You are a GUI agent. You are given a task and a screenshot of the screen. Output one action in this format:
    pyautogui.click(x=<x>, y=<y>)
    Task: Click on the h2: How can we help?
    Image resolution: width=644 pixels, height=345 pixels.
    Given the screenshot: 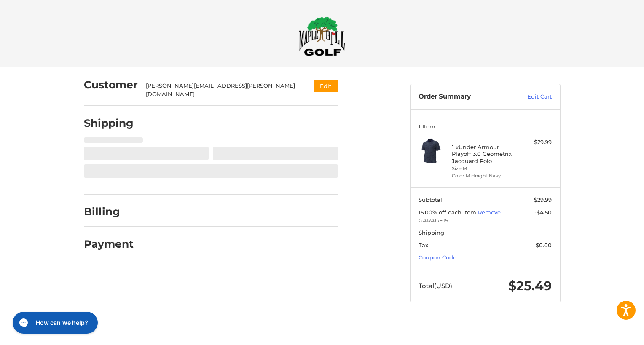 What is the action you would take?
    pyautogui.click(x=53, y=14)
    